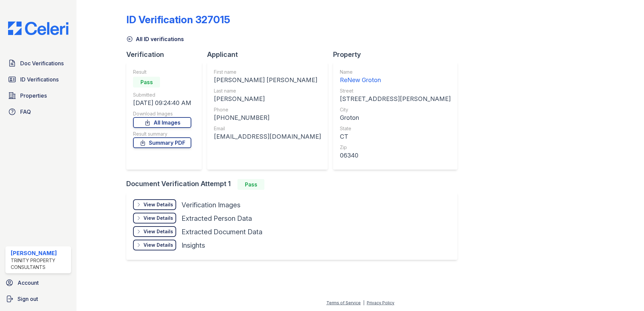 Image resolution: width=644 pixels, height=311 pixels. Describe the element at coordinates (395, 118) in the screenshot. I see `div: Groton` at that location.